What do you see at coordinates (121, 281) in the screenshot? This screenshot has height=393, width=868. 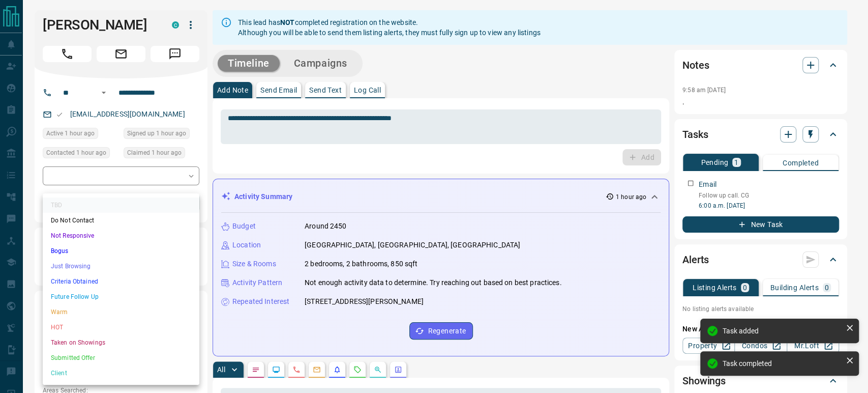 I see `li: Criteria Obtained` at bounding box center [121, 281].